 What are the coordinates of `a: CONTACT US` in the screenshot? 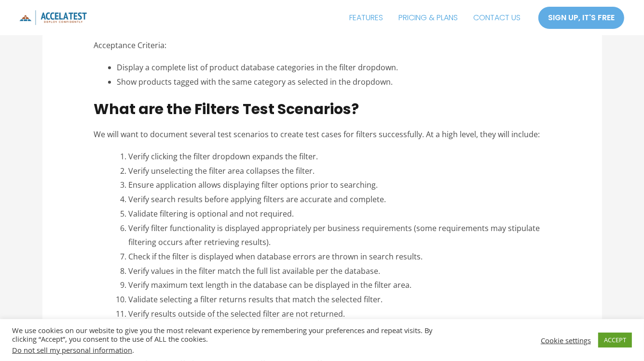 It's located at (497, 18).